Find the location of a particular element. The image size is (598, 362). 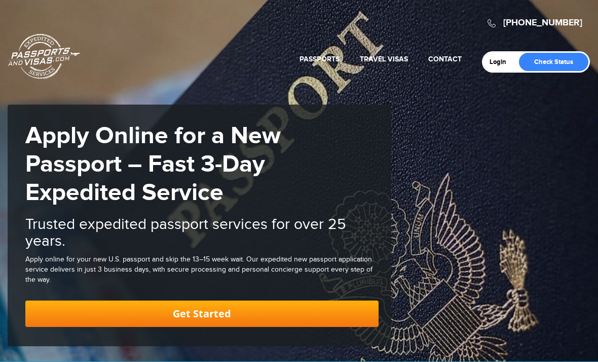

a: Passports is located at coordinates (320, 59).